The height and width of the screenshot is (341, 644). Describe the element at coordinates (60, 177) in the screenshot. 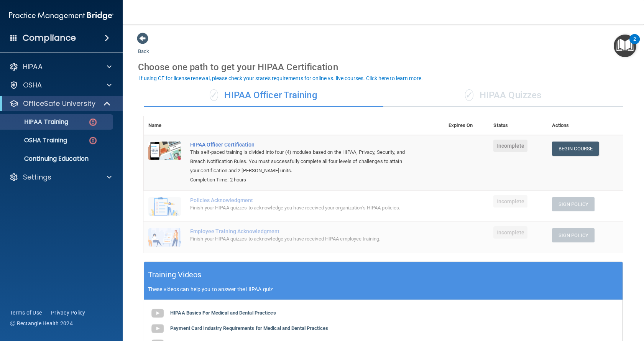

I see `a: Settings` at that location.